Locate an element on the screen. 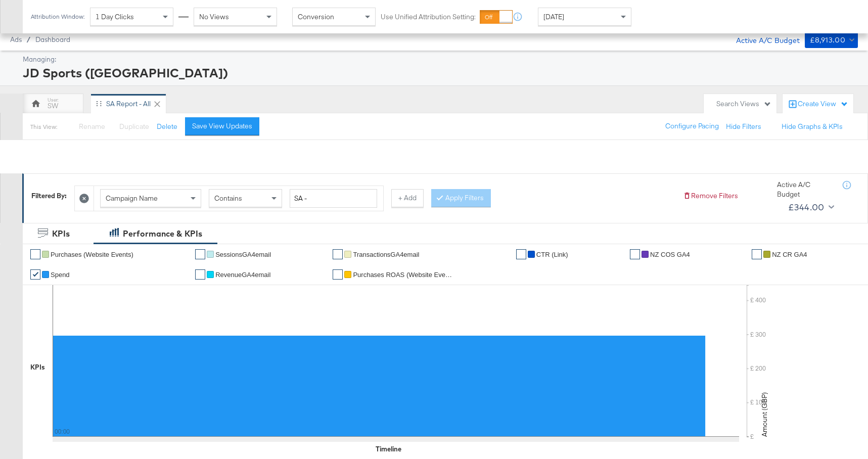 The width and height of the screenshot is (868, 459). div: This View: is located at coordinates (44, 127).